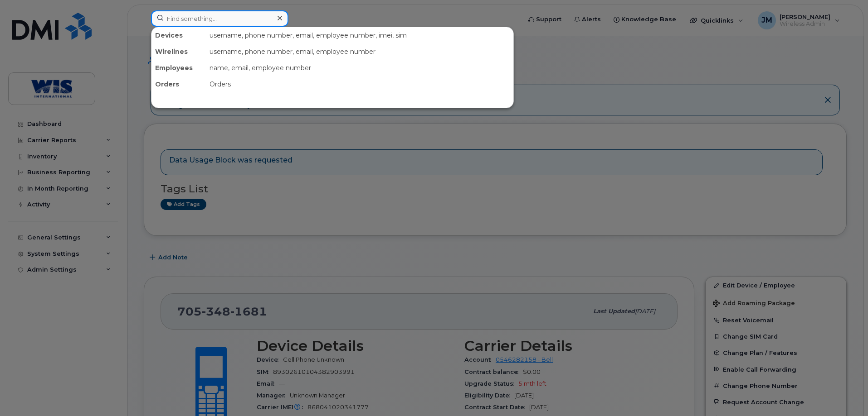 The height and width of the screenshot is (416, 868). Describe the element at coordinates (360, 35) in the screenshot. I see `div: username, phone number, email, employee number, imei, sim` at that location.